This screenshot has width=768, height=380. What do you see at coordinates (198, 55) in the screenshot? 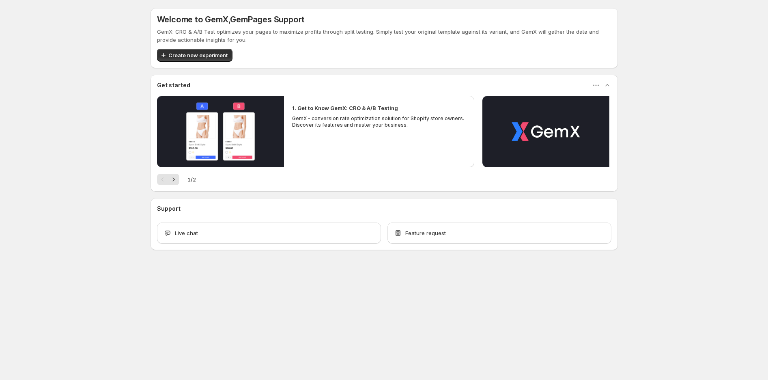
I see `span: Create new experiment` at bounding box center [198, 55].